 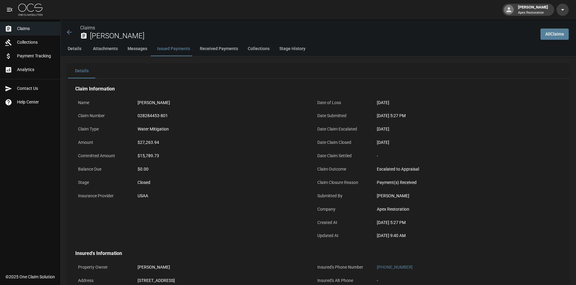 What do you see at coordinates (460, 209) in the screenshot?
I see `div: Apex Restoration` at bounding box center [460, 209].